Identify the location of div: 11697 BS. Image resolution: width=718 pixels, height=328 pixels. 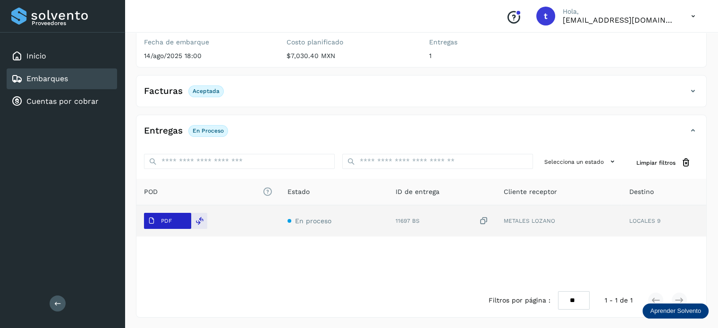
(442, 221).